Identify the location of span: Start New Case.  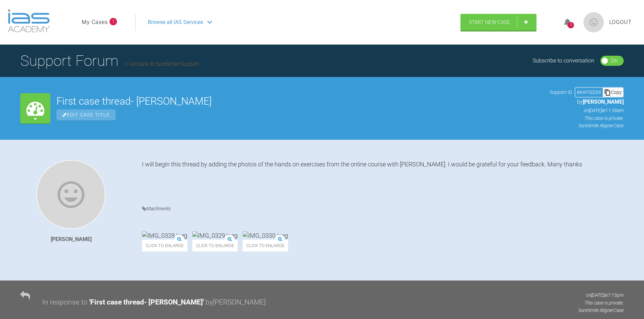
(490, 22).